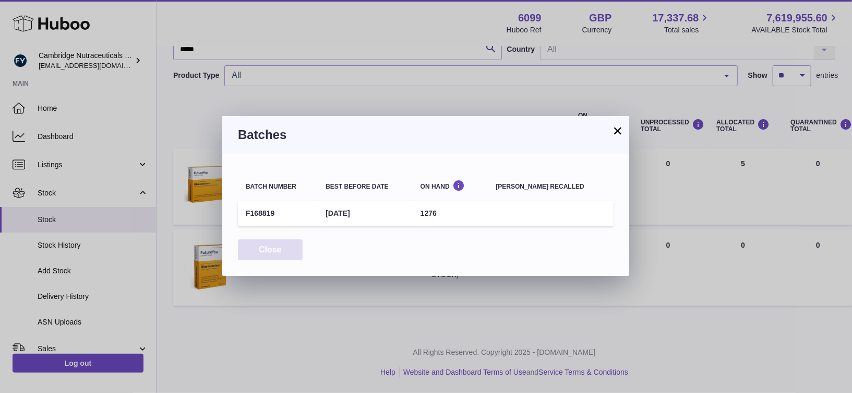 The image size is (852, 393). I want to click on div: On Hand, so click(450, 184).